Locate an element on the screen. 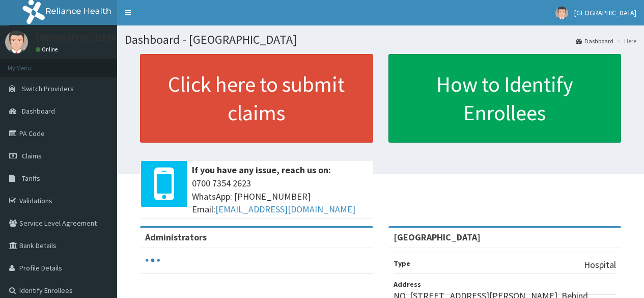 This screenshot has width=644, height=298. span: Tariffs is located at coordinates (31, 178).